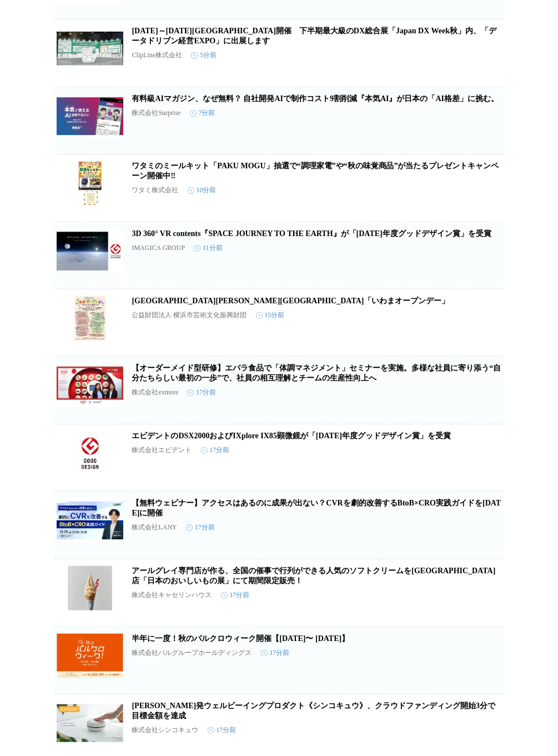  What do you see at coordinates (156, 392) in the screenshot?
I see `p: 株式会社exmore` at bounding box center [156, 392].